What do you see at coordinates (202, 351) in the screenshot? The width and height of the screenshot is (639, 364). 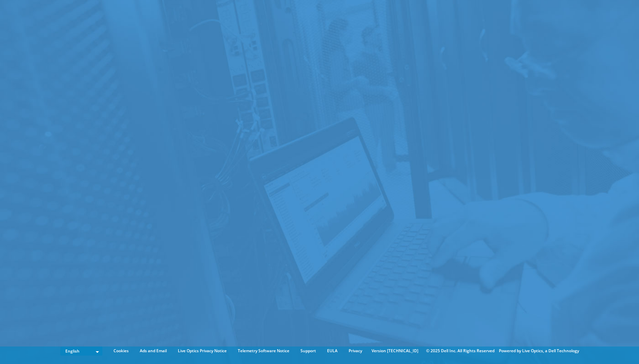 I see `a: Live Optics Privacy Notice` at bounding box center [202, 351].